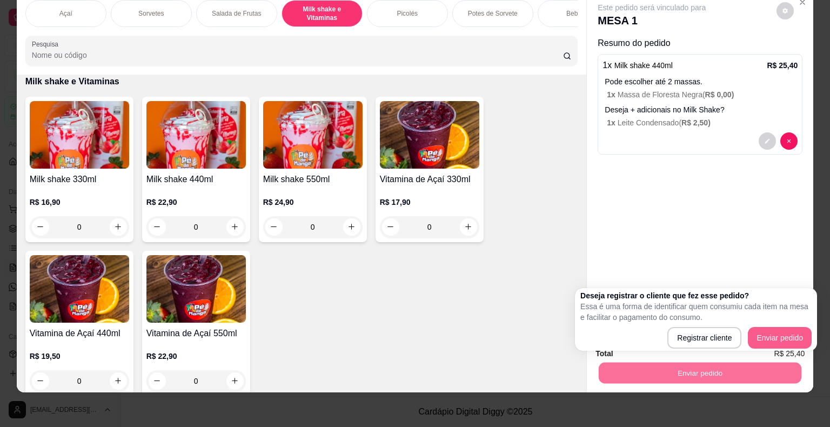 The width and height of the screenshot is (830, 427). Describe the element at coordinates (789, 354) in the screenshot. I see `span: R$ 25,40` at that location.